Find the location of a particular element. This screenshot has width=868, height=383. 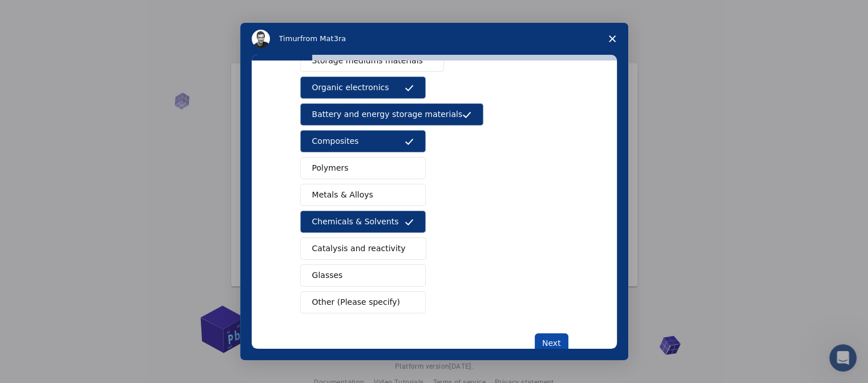

button: Other (Please specify) is located at coordinates (363, 302).